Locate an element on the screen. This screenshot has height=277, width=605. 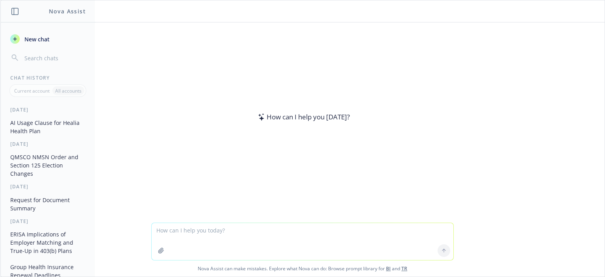
button: AI Usage Clause for Healia Health Plan is located at coordinates (48, 127).